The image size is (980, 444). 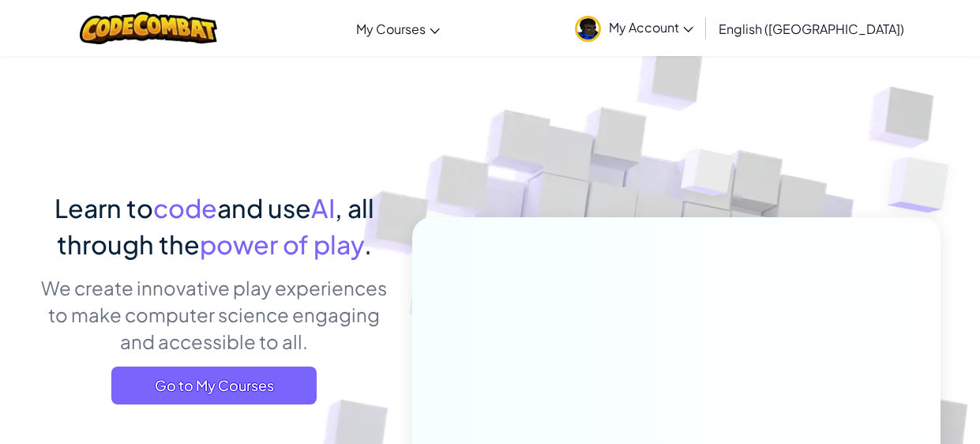 I want to click on img: CodeCombat logo, so click(x=149, y=27).